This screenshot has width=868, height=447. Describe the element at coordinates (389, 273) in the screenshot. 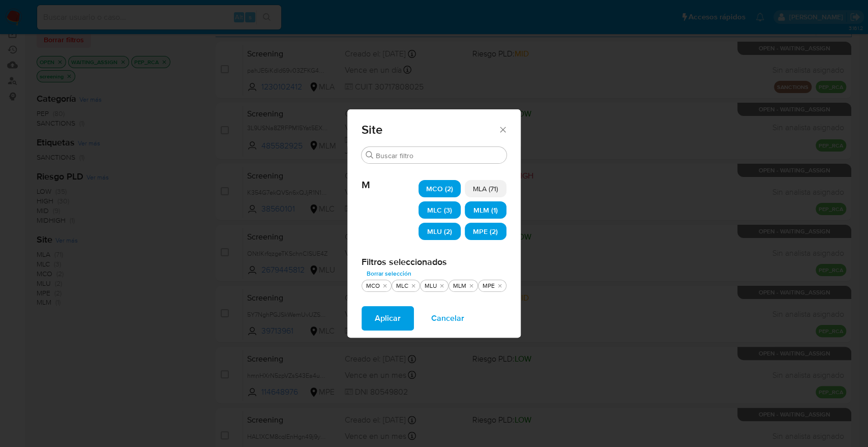

I see `button: Borrar selección` at that location.